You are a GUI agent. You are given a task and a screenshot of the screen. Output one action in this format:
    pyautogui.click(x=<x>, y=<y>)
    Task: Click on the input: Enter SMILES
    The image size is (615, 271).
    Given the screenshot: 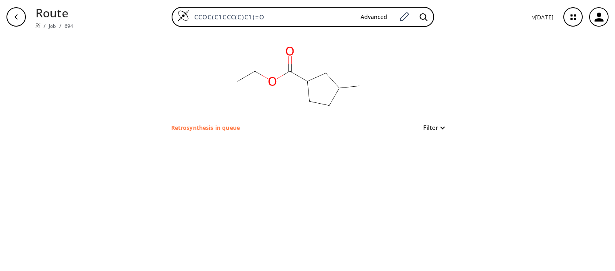 What is the action you would take?
    pyautogui.click(x=272, y=17)
    